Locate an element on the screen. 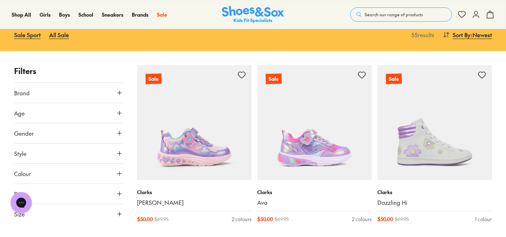  a: Sneakers is located at coordinates (112, 14).